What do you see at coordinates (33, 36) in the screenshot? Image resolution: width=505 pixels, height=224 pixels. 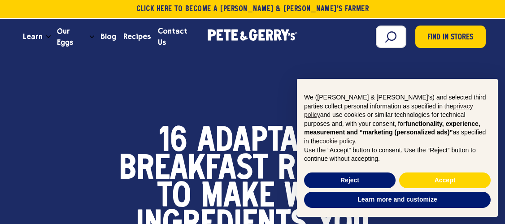 I see `span: Learn` at bounding box center [33, 36].